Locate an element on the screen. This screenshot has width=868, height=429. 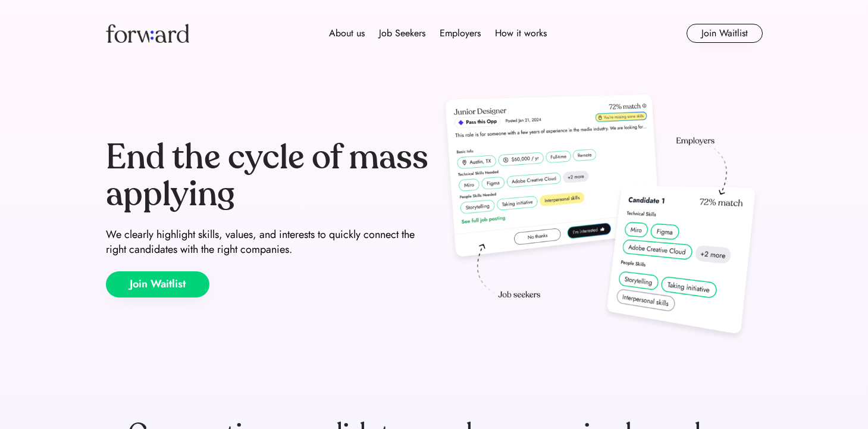
div: About us is located at coordinates (347, 33).